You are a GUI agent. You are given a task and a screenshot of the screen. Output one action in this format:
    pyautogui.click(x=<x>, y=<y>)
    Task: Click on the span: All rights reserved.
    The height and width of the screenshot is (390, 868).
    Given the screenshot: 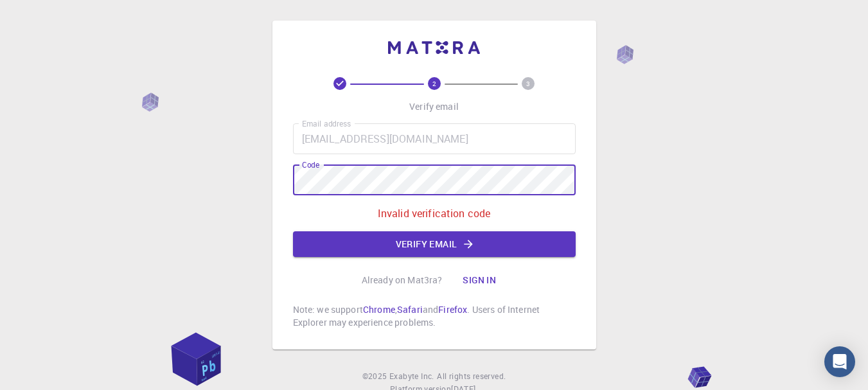 What is the action you would take?
    pyautogui.click(x=471, y=376)
    